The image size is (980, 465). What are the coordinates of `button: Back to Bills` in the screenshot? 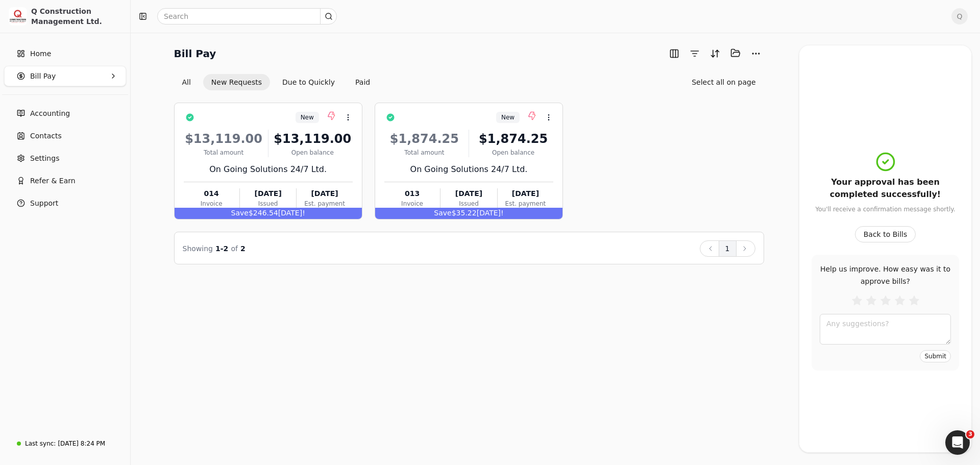 It's located at (886, 234).